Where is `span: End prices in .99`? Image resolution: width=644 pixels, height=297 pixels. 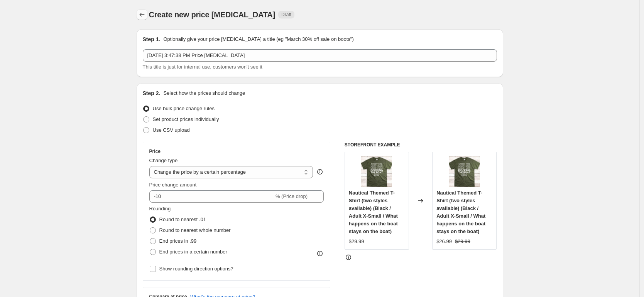
span: End prices in .99 is located at coordinates (178, 240).